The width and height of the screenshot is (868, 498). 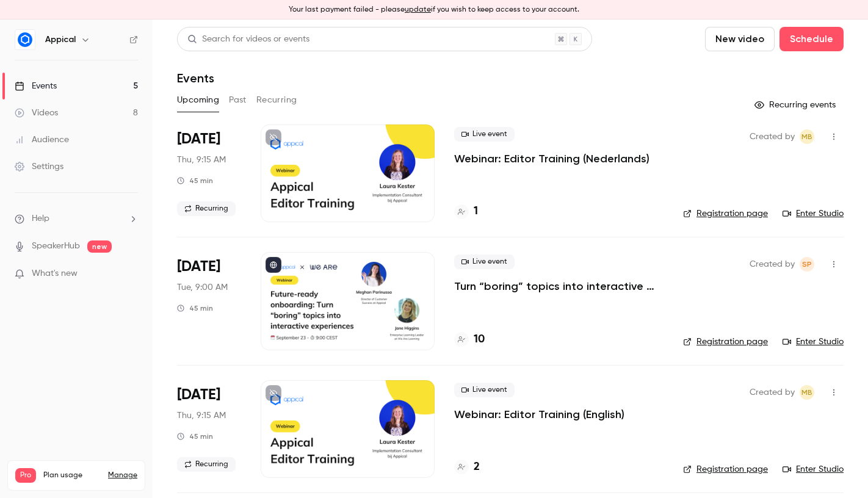 What do you see at coordinates (796, 105) in the screenshot?
I see `button: Recurring events` at bounding box center [796, 105].